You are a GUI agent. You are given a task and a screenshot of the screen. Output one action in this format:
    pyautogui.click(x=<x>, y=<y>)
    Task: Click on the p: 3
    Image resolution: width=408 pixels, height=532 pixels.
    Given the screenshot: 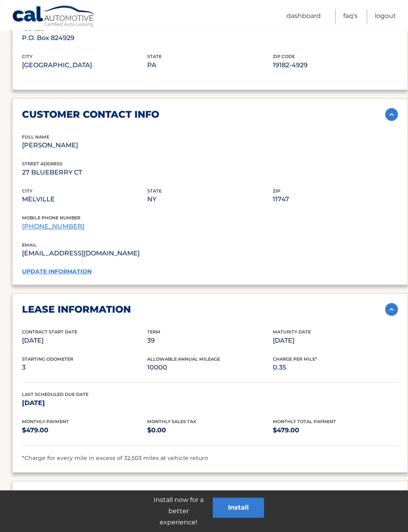 What is the action you would take?
    pyautogui.click(x=84, y=368)
    